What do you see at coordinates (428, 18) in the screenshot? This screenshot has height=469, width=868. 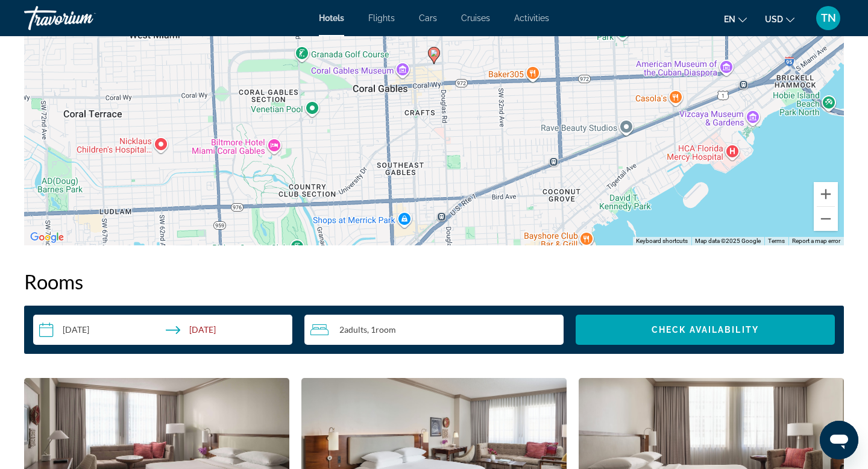 I see `a: Cars` at bounding box center [428, 18].